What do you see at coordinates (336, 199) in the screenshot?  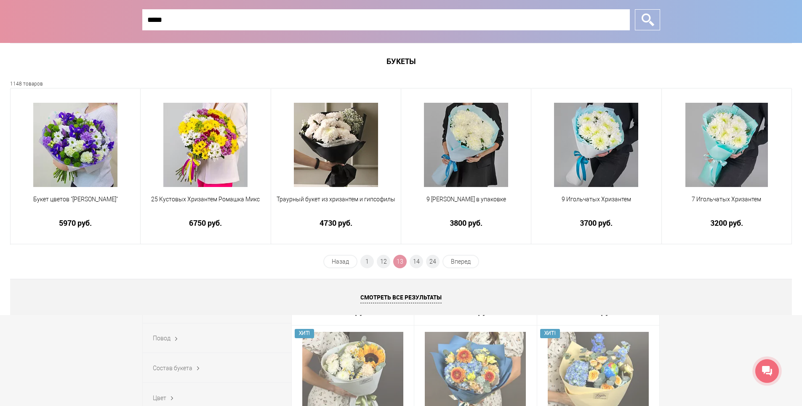 I see `span: Траурный букет из хризантем и гипсофилы` at bounding box center [336, 199].